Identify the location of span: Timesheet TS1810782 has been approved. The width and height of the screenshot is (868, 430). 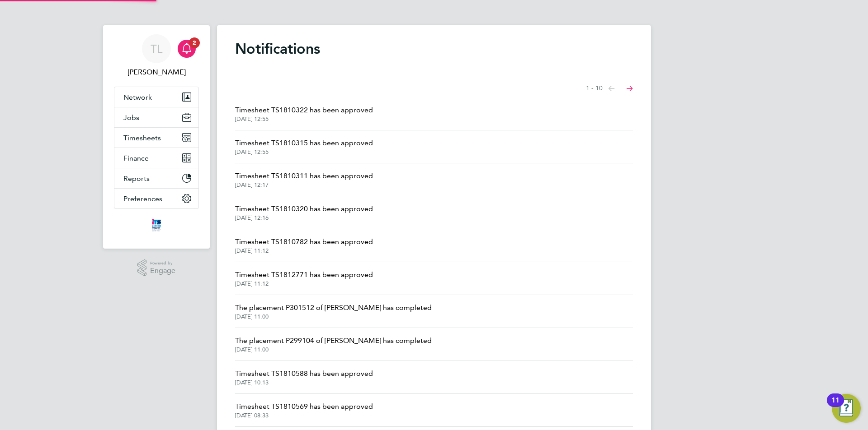
(304, 242).